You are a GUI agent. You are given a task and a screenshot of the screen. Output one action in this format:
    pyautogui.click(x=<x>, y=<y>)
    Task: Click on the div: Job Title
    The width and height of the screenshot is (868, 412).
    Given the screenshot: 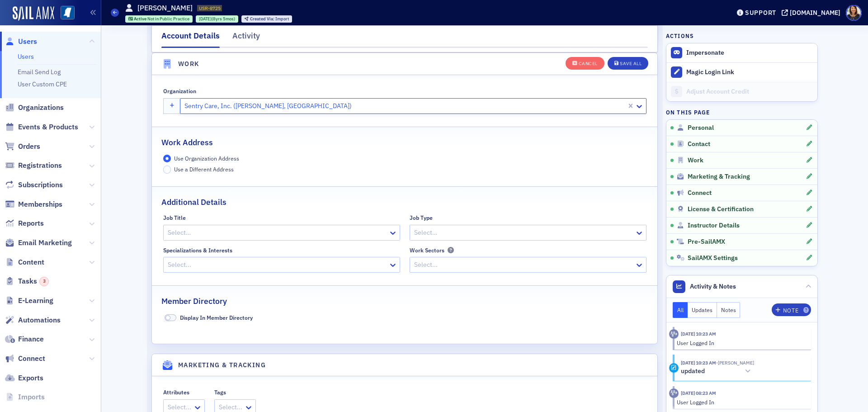 What is the action you would take?
    pyautogui.click(x=174, y=218)
    